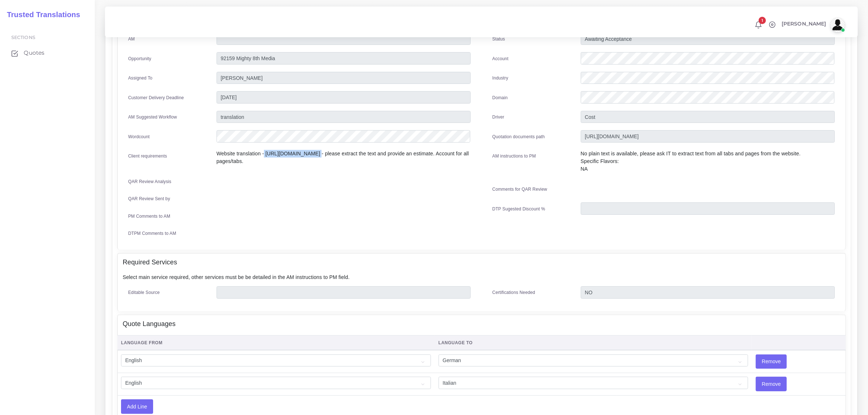 The width and height of the screenshot is (868, 415). Describe the element at coordinates (762, 20) in the screenshot. I see `span: 1` at that location.